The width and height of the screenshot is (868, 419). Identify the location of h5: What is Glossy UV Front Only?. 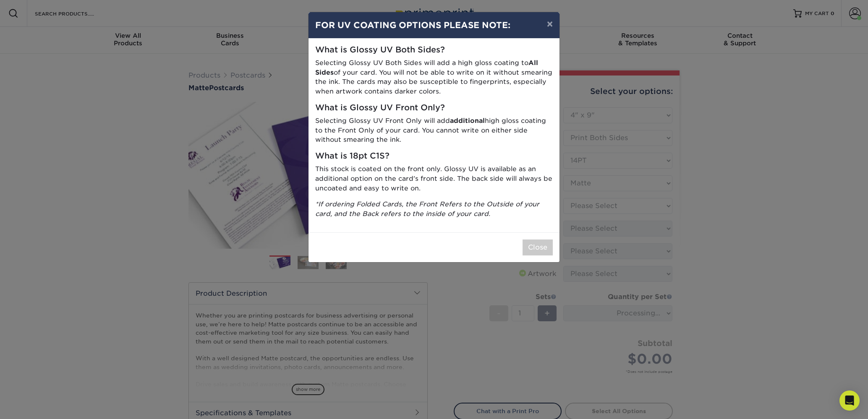
(434, 108).